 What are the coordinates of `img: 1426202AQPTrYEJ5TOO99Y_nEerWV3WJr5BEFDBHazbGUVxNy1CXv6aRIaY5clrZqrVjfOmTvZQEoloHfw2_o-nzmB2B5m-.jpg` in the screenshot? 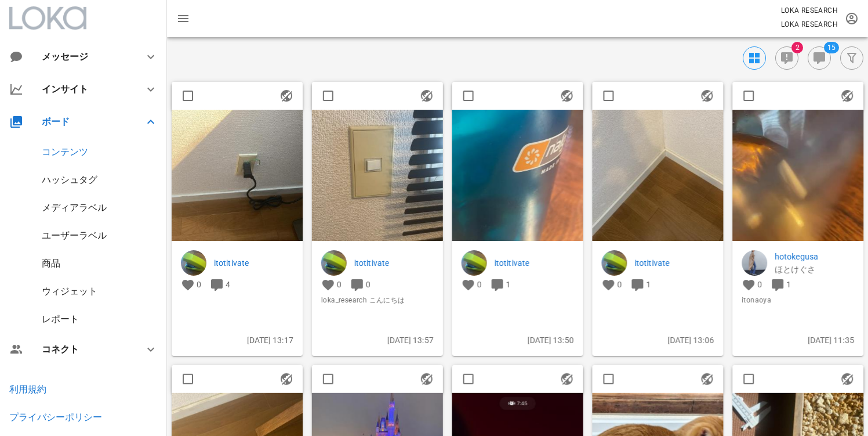 It's located at (798, 175).